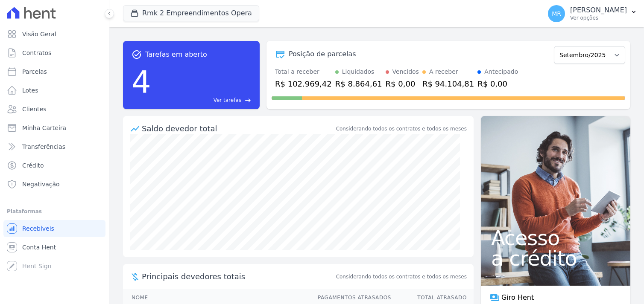  Describe the element at coordinates (30, 90) in the screenshot. I see `span: Lotes` at that location.